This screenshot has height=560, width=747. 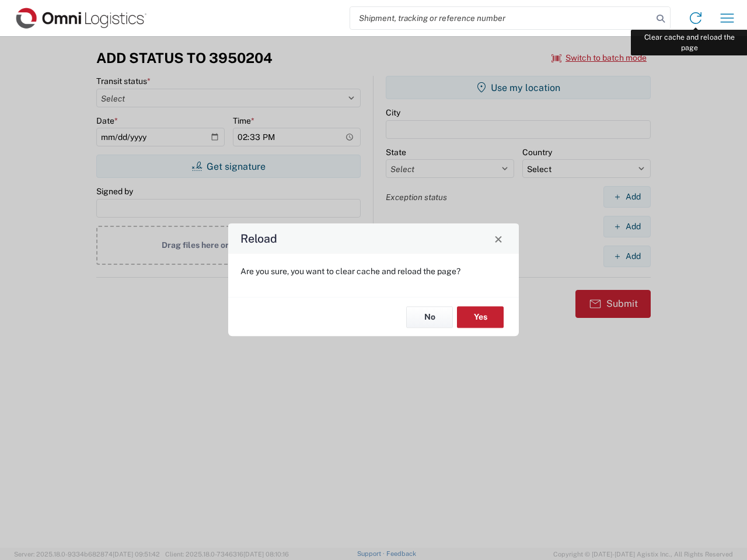 I want to click on input: Shipment, tracking or reference number, so click(x=501, y=18).